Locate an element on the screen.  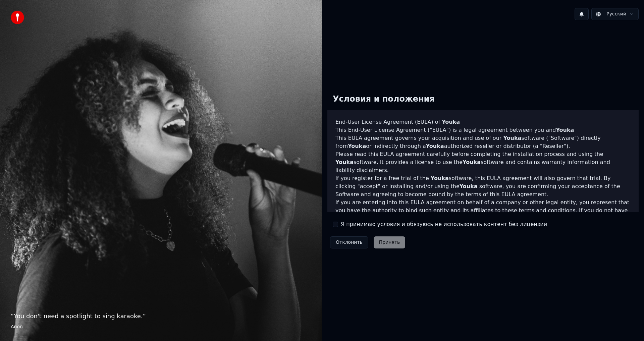
p: This End-User License Agreement ("EULA") is a legal agreement between you and is located at coordinates (483, 130).